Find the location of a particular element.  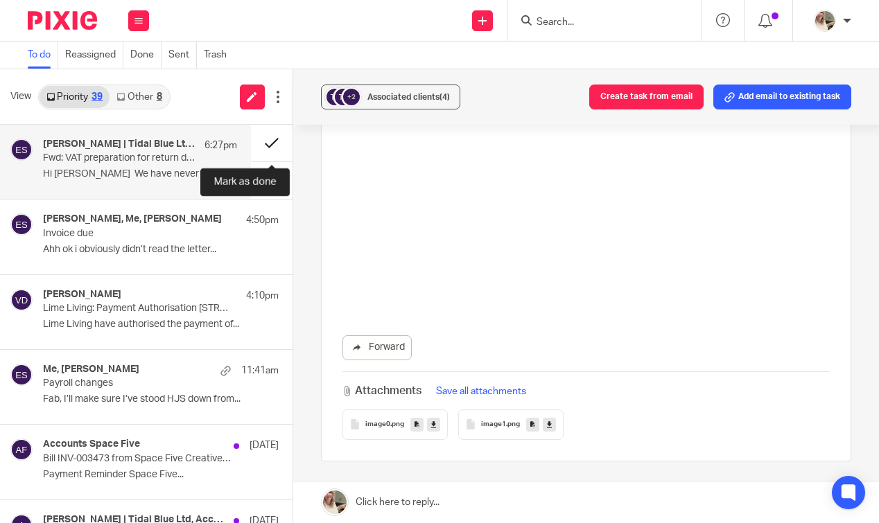

h4: Accounts Space Five is located at coordinates (92, 444).